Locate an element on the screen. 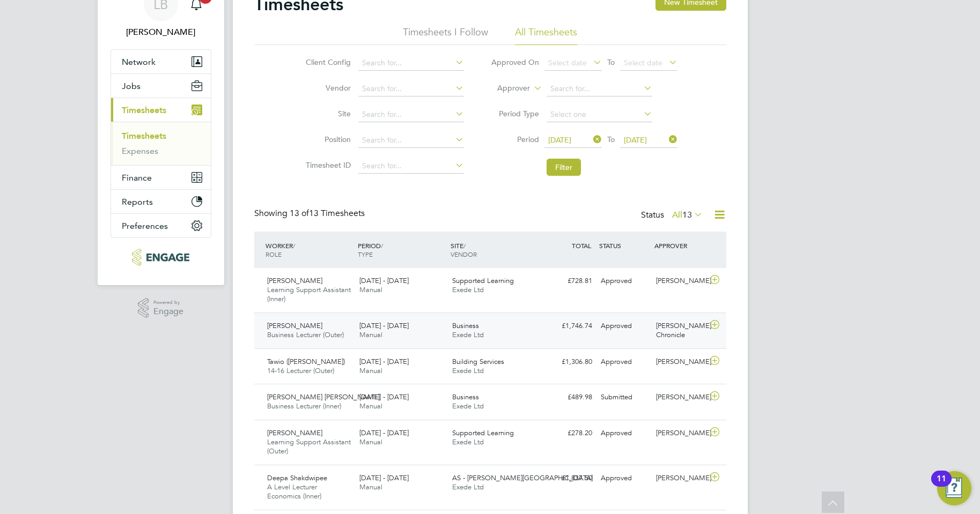 This screenshot has height=514, width=980. span: Laura Badcock is located at coordinates (161, 32).